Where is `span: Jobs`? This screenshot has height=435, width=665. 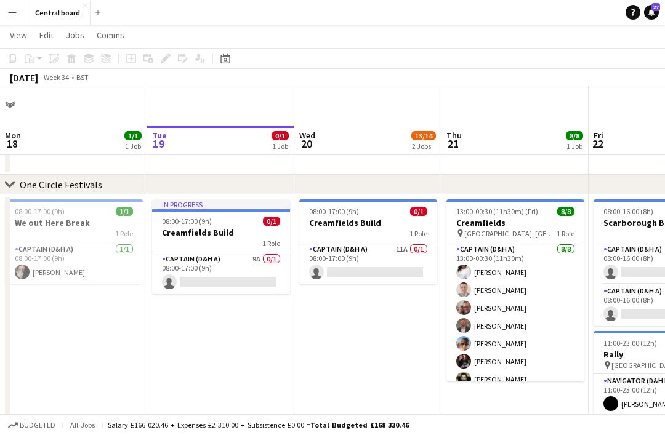
span: Jobs is located at coordinates (75, 35).